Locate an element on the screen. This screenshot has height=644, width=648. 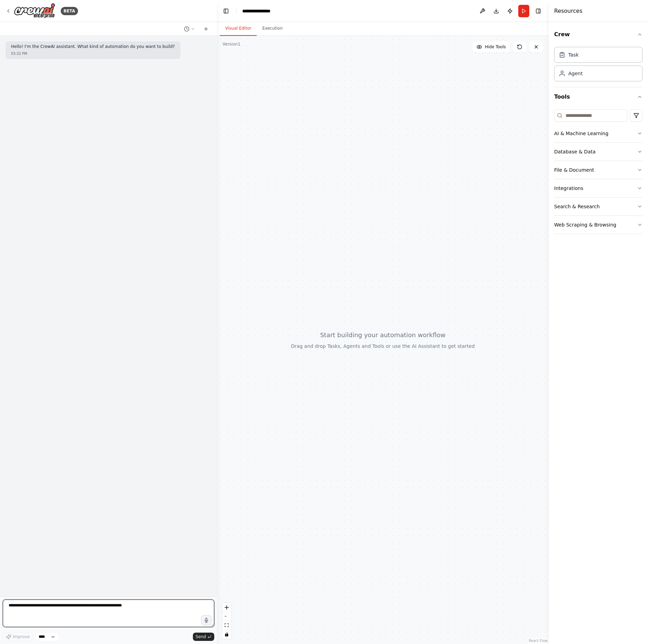
button: Click to speak your automation idea is located at coordinates (206, 620).